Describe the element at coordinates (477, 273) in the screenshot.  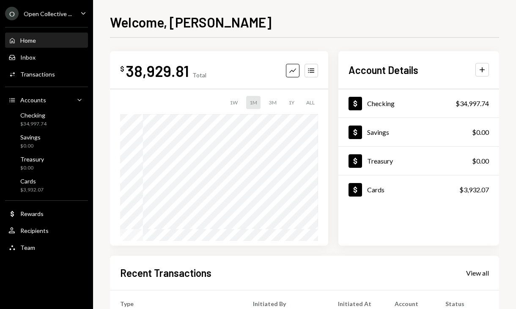
I see `a: View all` at that location.